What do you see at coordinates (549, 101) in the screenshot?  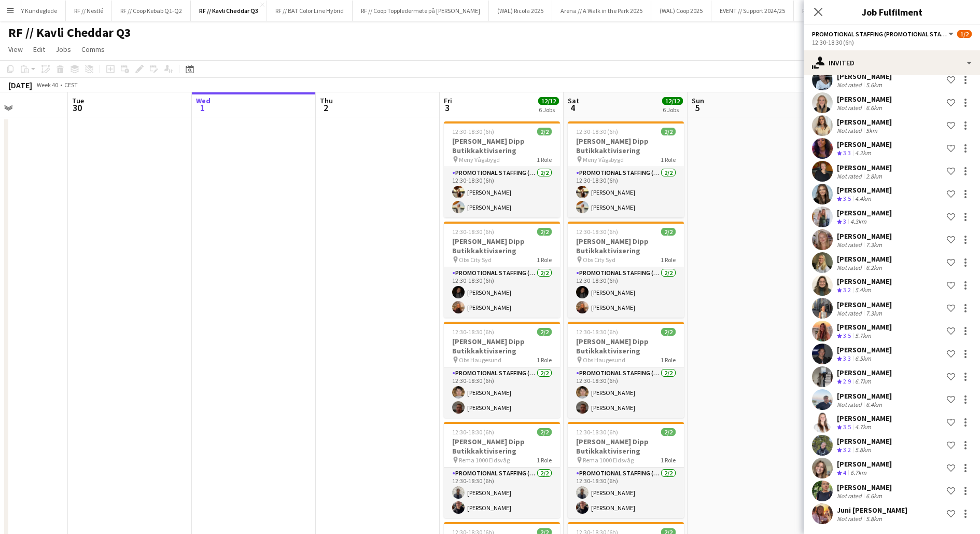 I see `span: 12/12` at bounding box center [549, 101].